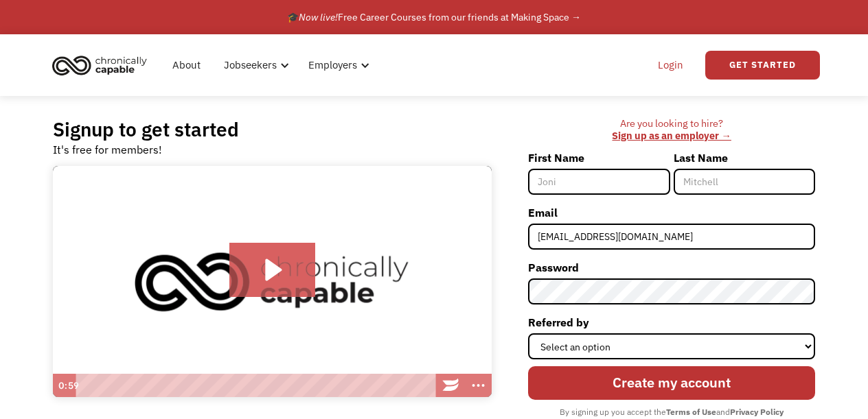  What do you see at coordinates (450, 385) in the screenshot?
I see `a: Wistia Logo -- Learn More` at bounding box center [450, 385].